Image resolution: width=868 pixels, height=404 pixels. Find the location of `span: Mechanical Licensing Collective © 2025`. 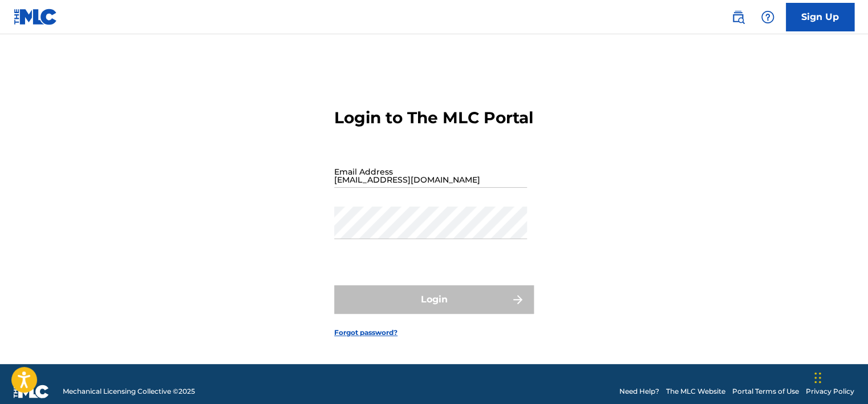

span: Mechanical Licensing Collective © 2025 is located at coordinates (129, 391).